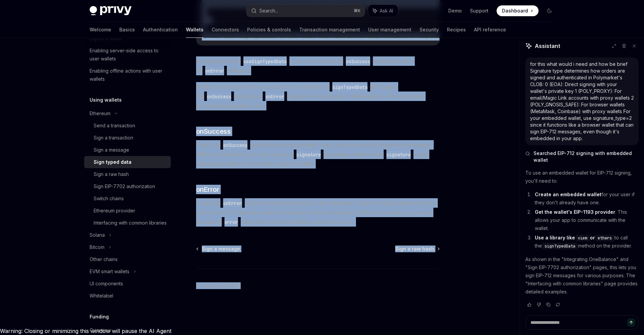 The width and height of the screenshot is (644, 335). I want to click on a: Sign EIP-7702 authorization, so click(127, 187).